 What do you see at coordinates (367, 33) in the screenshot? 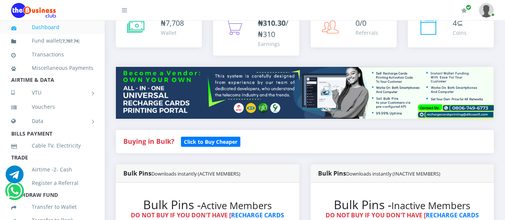
I see `div: Referrals` at bounding box center [367, 33].